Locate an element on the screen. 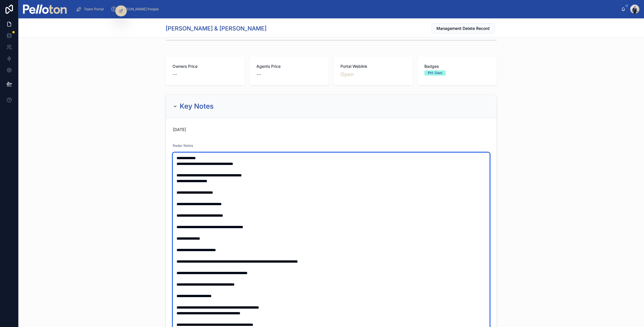 The width and height of the screenshot is (644, 327). a: Open is located at coordinates (347, 74).